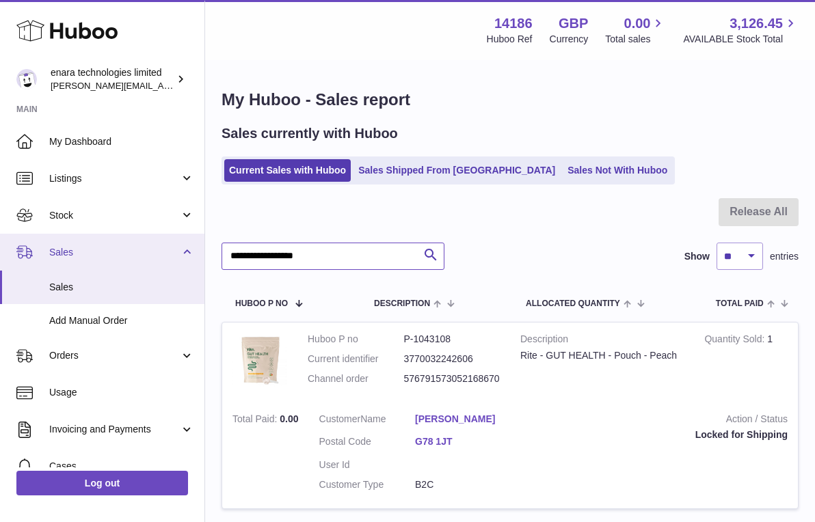 This screenshot has height=522, width=815. I want to click on dd: 3770032242606, so click(452, 359).